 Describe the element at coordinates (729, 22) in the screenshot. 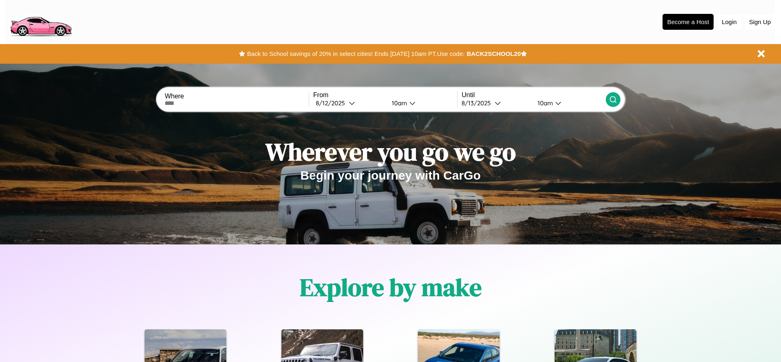

I see `button: Login` at that location.